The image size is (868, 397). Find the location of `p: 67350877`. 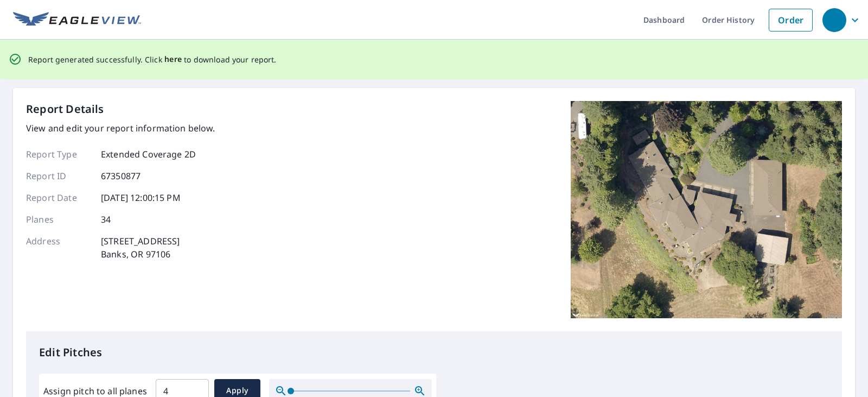

p: 67350877 is located at coordinates (120, 176).